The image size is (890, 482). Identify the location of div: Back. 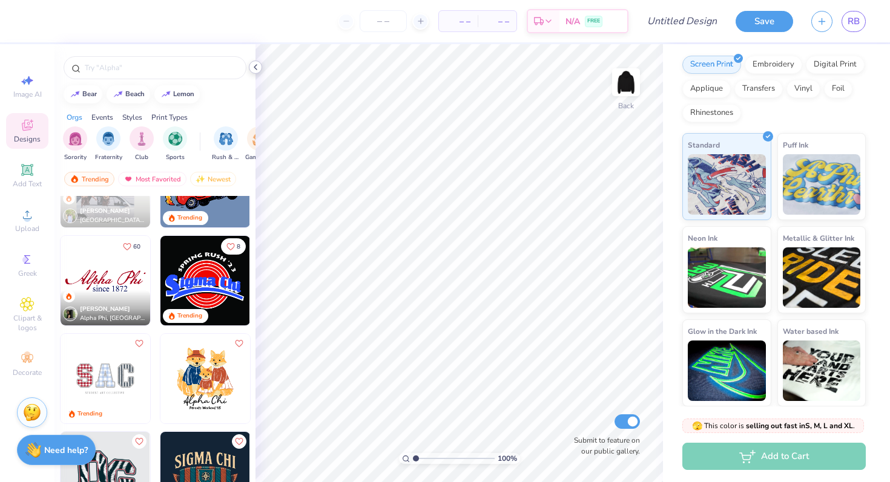
(626, 106).